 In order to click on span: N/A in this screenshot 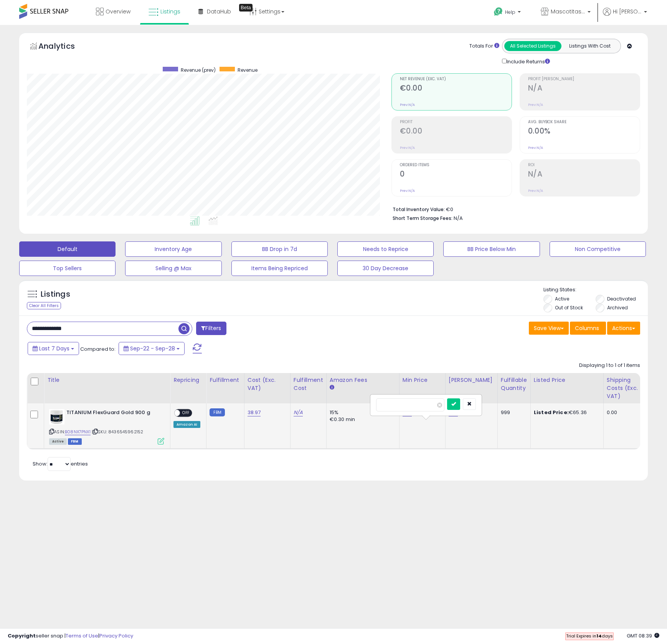, I will do `click(459, 218)`.